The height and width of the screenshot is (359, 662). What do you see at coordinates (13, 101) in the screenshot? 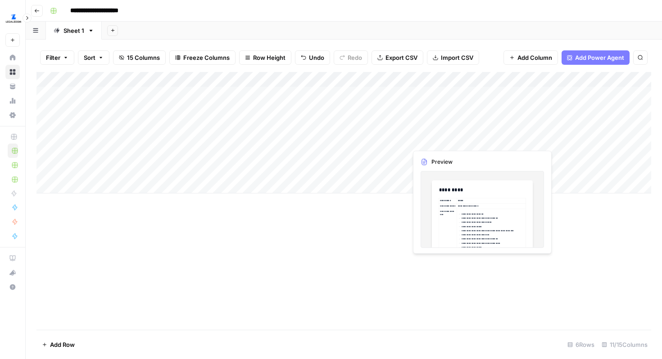
I see `a: Usage` at bounding box center [13, 101].